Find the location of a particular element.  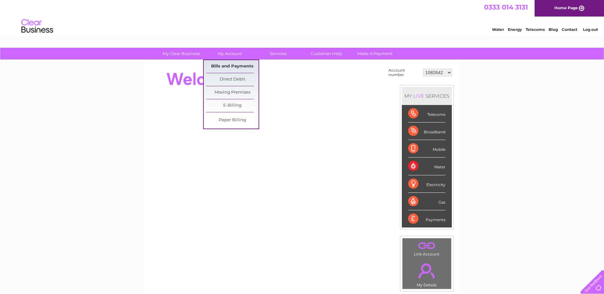

a: Direct Debit is located at coordinates (232, 80).